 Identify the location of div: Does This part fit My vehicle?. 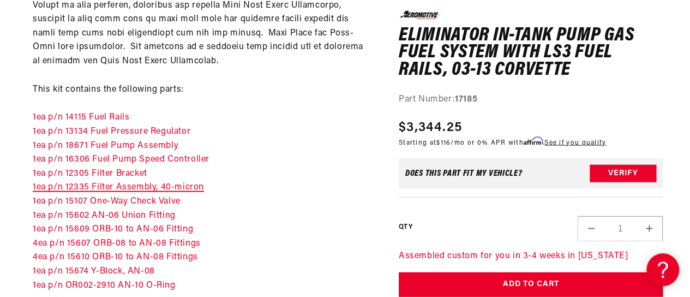
(464, 173).